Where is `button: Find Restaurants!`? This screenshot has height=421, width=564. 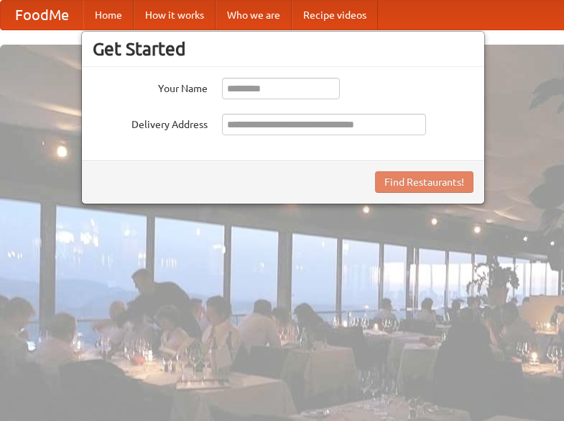
button: Find Restaurants! is located at coordinates (424, 182).